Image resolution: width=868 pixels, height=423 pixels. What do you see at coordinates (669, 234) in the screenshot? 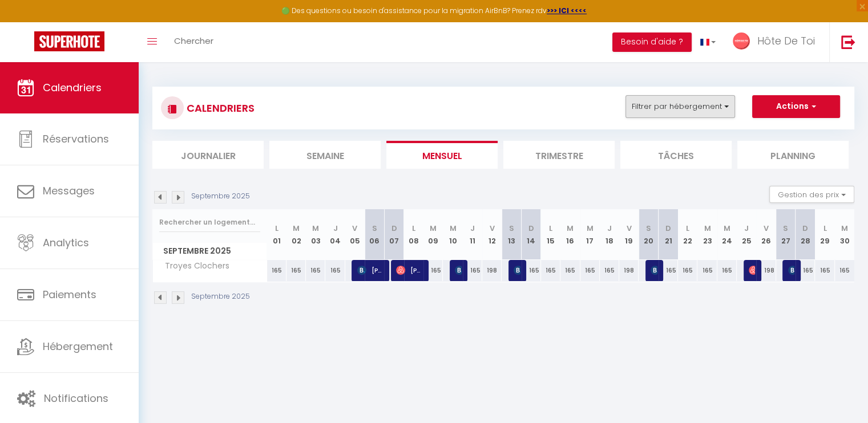
I see `th: 21` at bounding box center [669, 234].